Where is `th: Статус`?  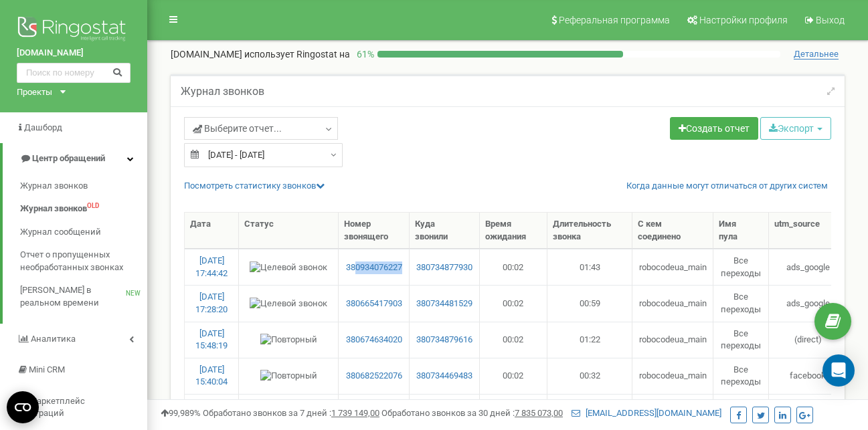
th: Статус is located at coordinates (288, 231).